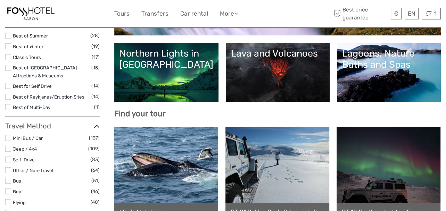 This screenshot has width=446, height=211. What do you see at coordinates (25, 149) in the screenshot?
I see `a: Jeep / 4x4` at bounding box center [25, 149].